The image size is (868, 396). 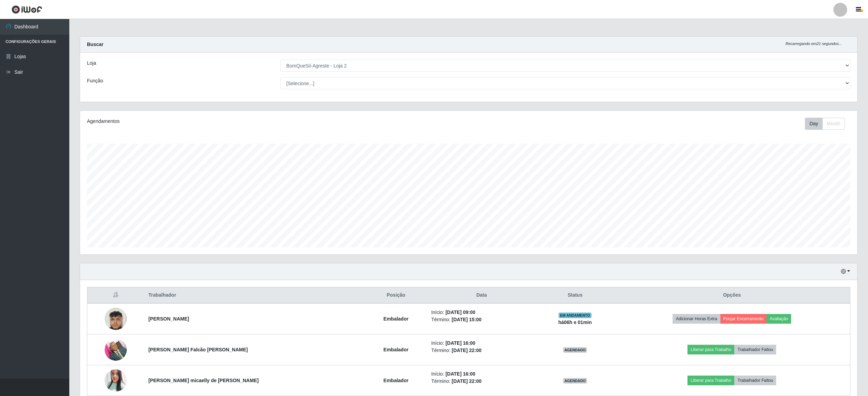 What do you see at coordinates (115, 349) in the screenshot?
I see `img: 1697117733428.jpeg` at bounding box center [115, 349].